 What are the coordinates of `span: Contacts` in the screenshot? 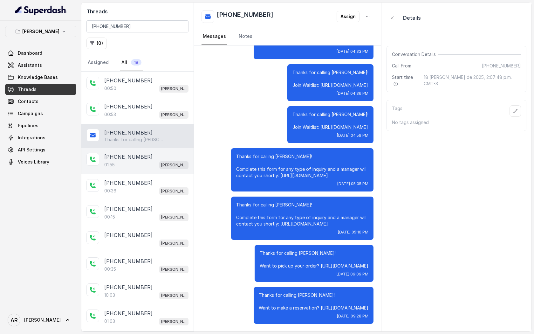 It's located at (28, 101).